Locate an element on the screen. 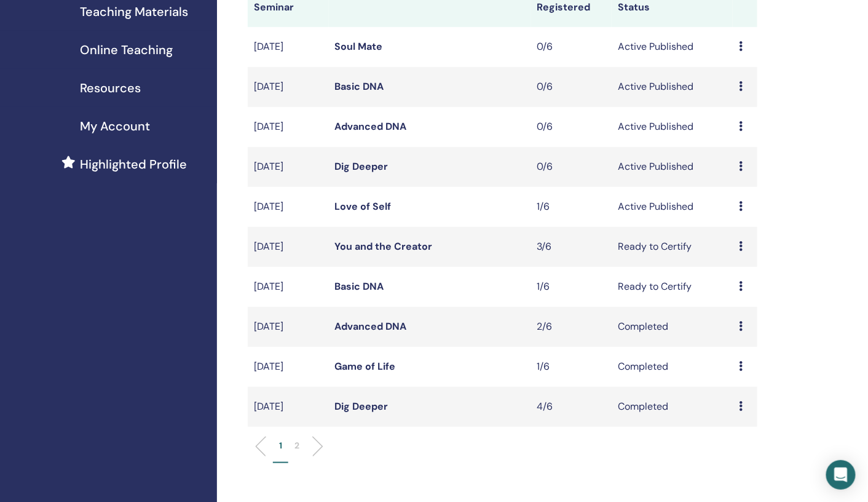  p: 1 is located at coordinates (281, 445).